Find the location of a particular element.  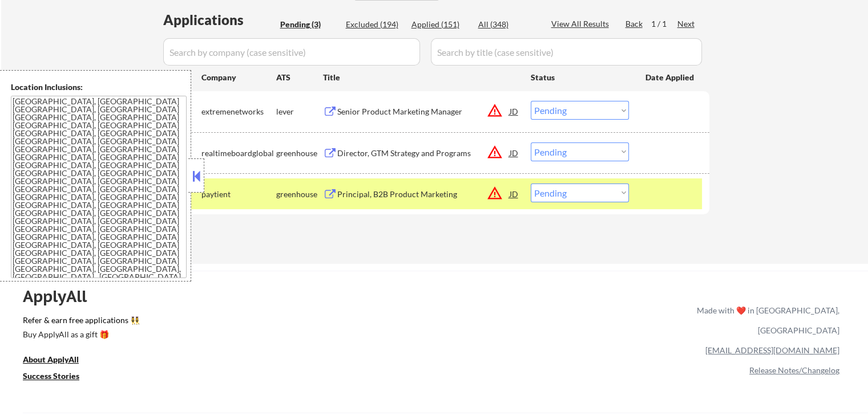

div: Applied (151) is located at coordinates (440, 25).